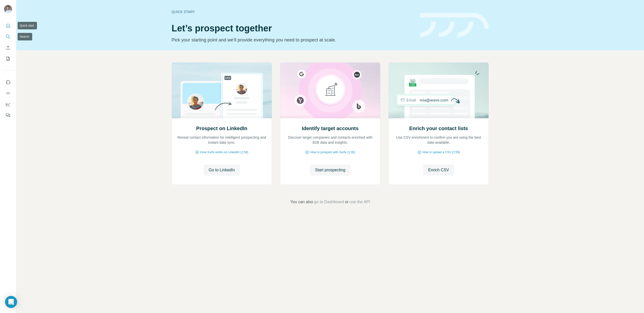 Image resolution: width=644 pixels, height=313 pixels. Describe the element at coordinates (221, 140) in the screenshot. I see `p: Reveal contact information for intelligent prospecting and instant data sync.` at that location.